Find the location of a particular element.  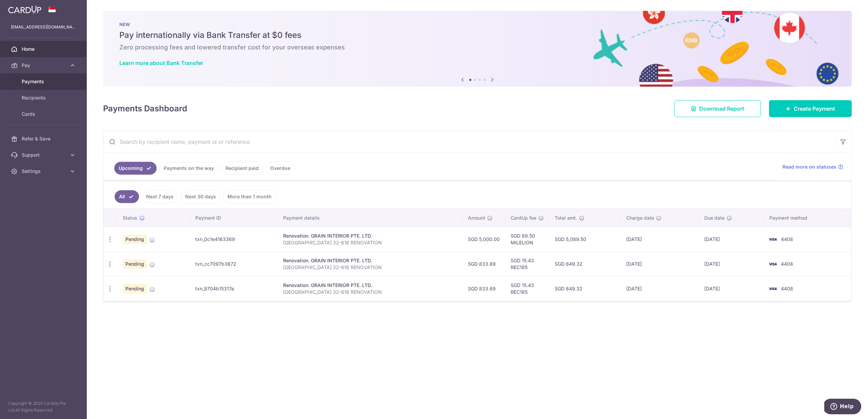

span: Cards is located at coordinates (44, 114).